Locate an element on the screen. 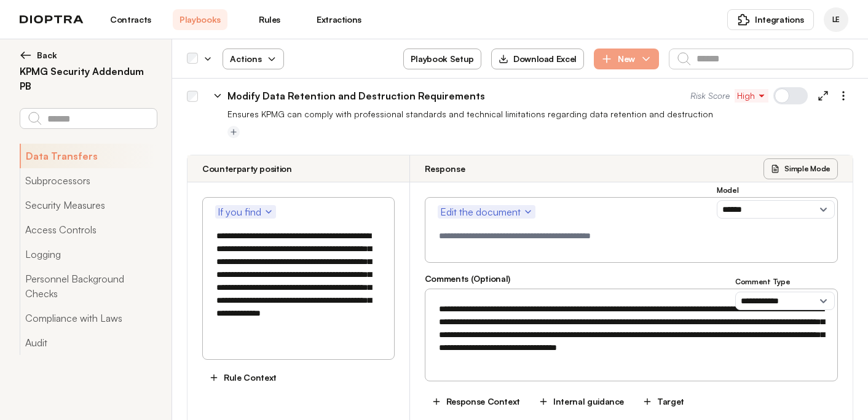 Image resolution: width=868 pixels, height=420 pixels. button: Logging is located at coordinates (88, 254).